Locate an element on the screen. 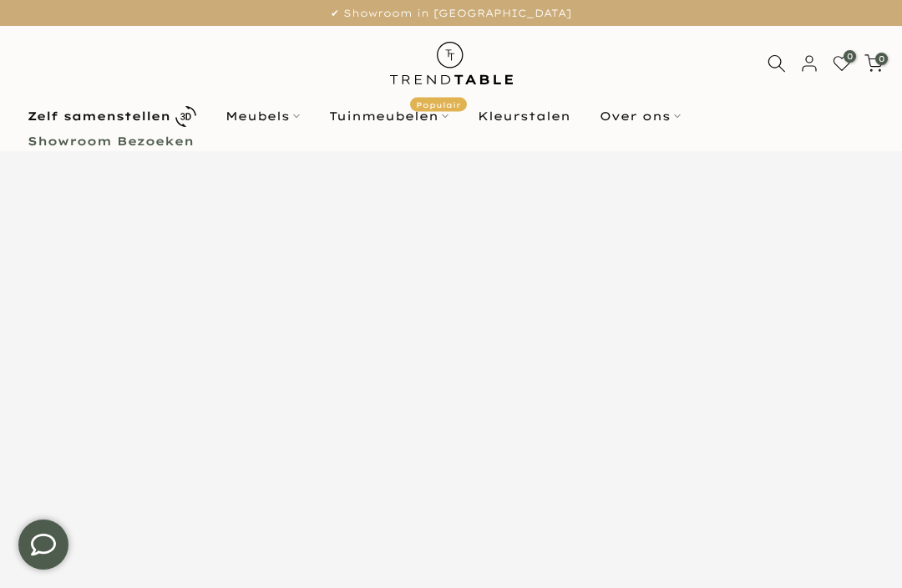 The width and height of the screenshot is (902, 588). span: Populair is located at coordinates (439, 104).